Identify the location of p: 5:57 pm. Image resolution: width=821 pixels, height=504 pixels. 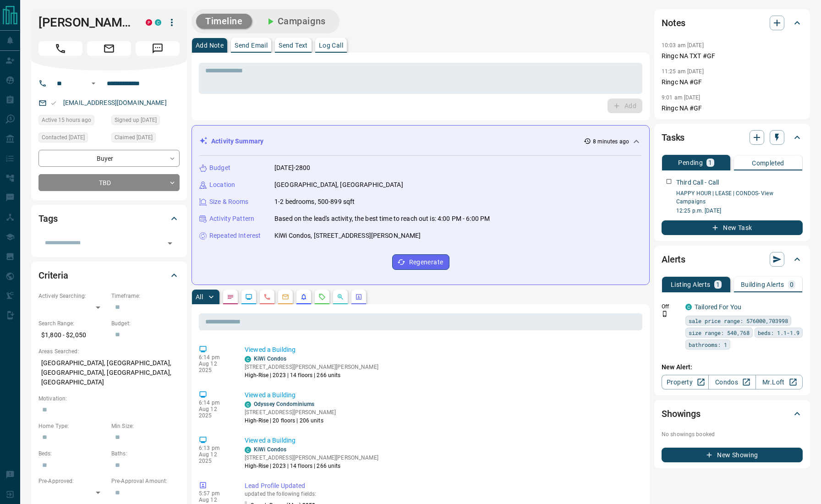
(215, 493).